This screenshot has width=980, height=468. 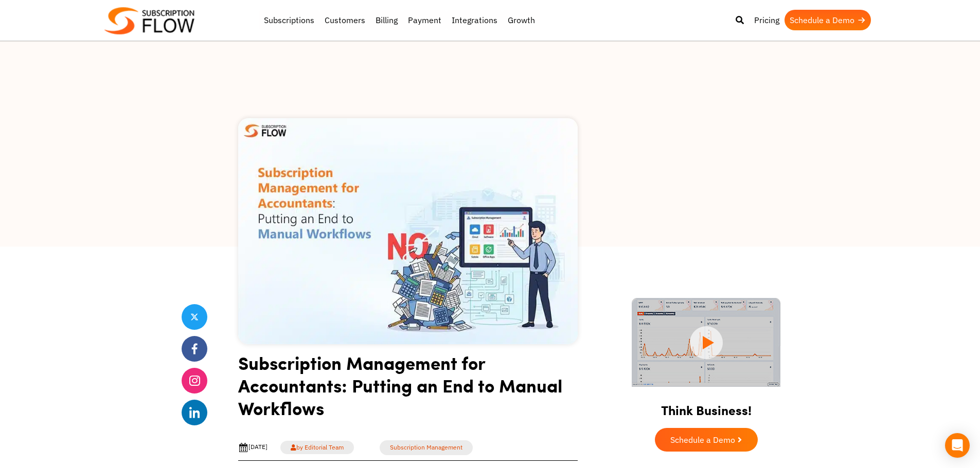 What do you see at coordinates (426, 447) in the screenshot?
I see `a: Subscription Management` at bounding box center [426, 447].